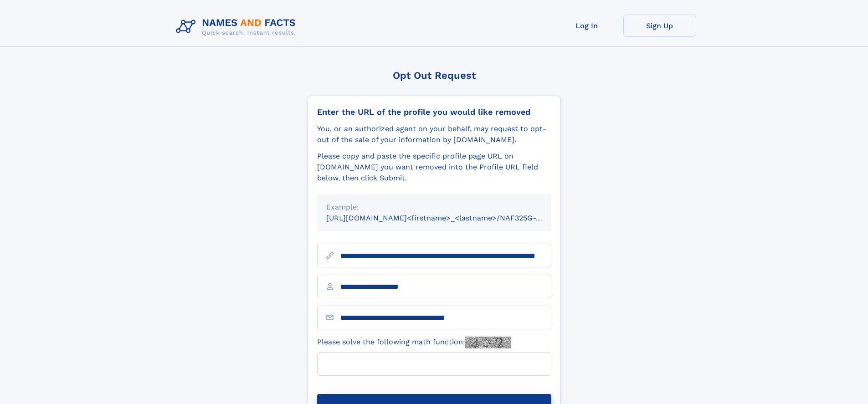 The width and height of the screenshot is (868, 404). I want to click on div: Opt Out Request, so click(434, 75).